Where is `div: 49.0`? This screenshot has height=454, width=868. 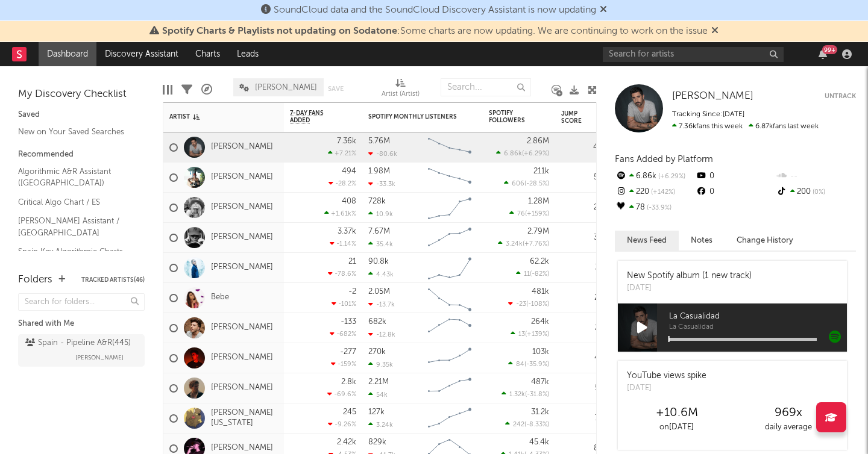 div: 49.0 is located at coordinates (585, 147).